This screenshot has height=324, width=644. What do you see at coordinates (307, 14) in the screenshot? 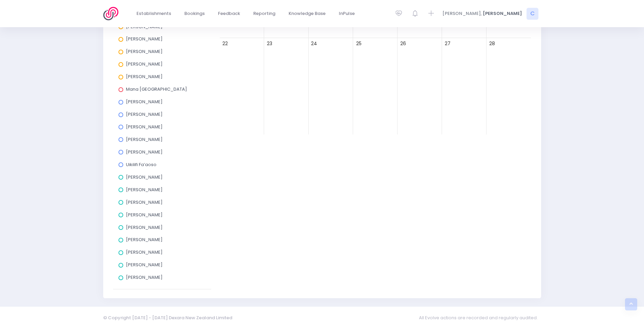
I see `span: Knowledge Base` at bounding box center [307, 14].